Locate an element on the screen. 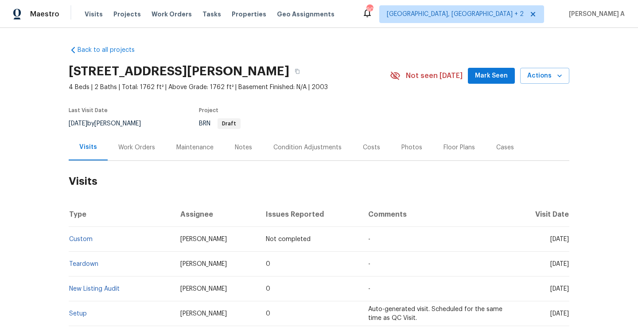  a: Back to all projects is located at coordinates (111, 50).